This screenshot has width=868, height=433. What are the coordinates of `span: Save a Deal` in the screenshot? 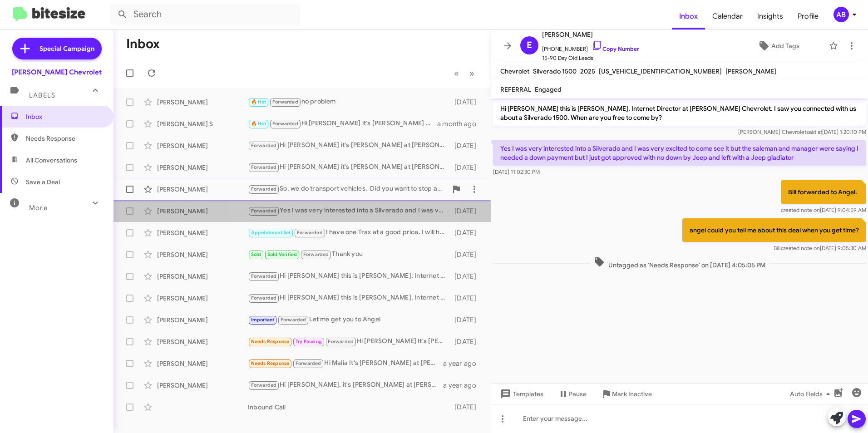 It's located at (43, 182).